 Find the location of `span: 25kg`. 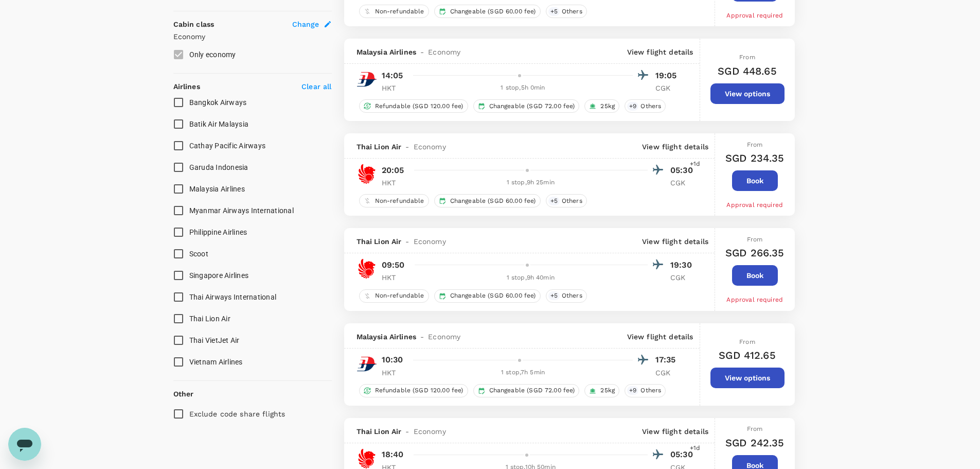

span: 25kg is located at coordinates (608, 106).